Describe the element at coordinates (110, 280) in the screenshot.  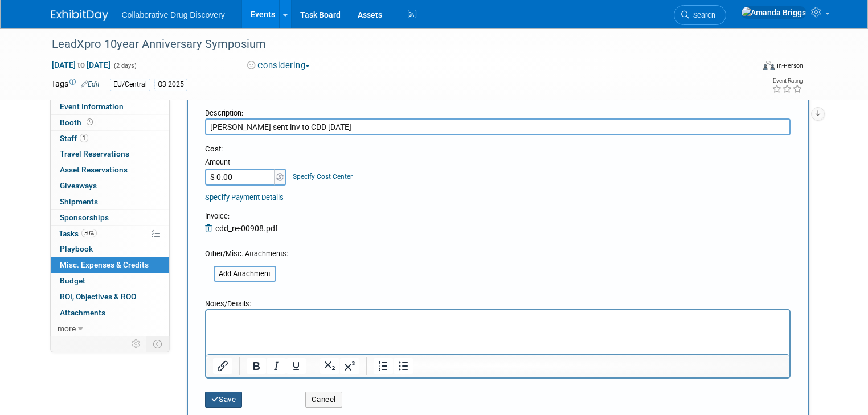
I see `a: Budget` at that location.